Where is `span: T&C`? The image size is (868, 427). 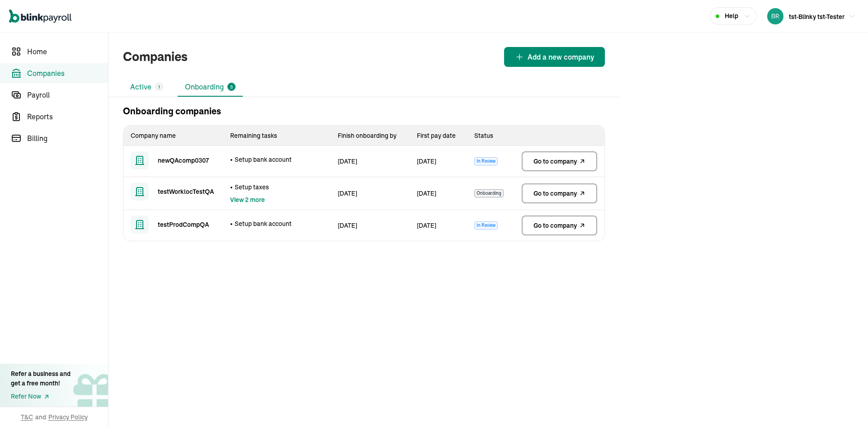
span: T&C is located at coordinates (27, 417).